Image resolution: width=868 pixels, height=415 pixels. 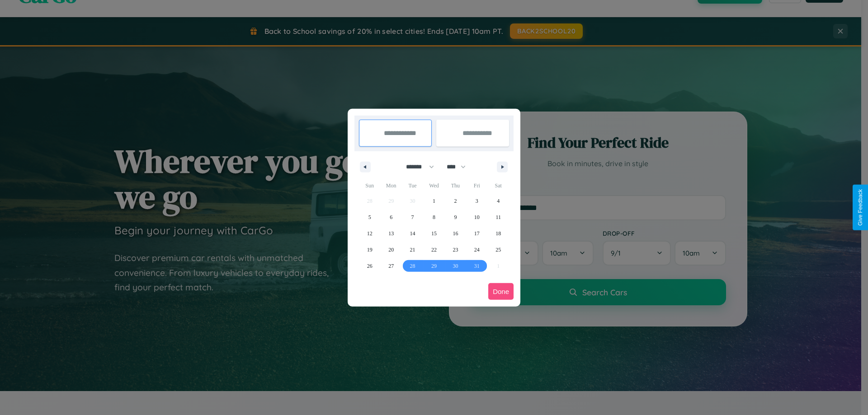 I want to click on span: 31, so click(x=477, y=266).